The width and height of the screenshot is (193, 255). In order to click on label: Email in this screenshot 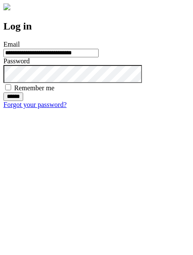, I will do `click(12, 44)`.